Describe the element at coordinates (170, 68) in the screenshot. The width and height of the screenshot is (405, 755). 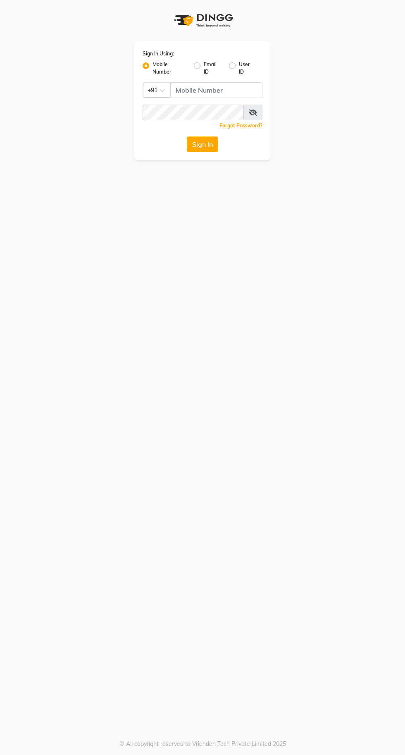
I see `label: Mobile Number` at that location.